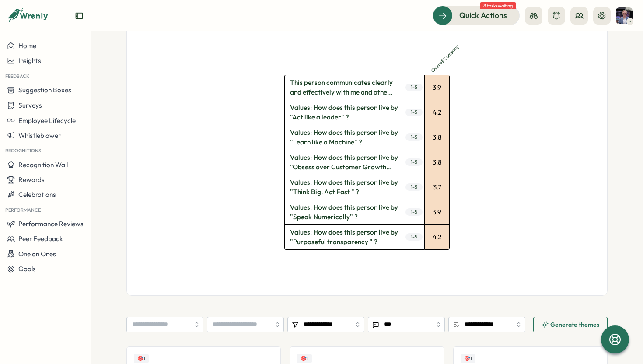 This screenshot has width=643, height=364. Describe the element at coordinates (37, 253) in the screenshot. I see `span: One on Ones` at that location.